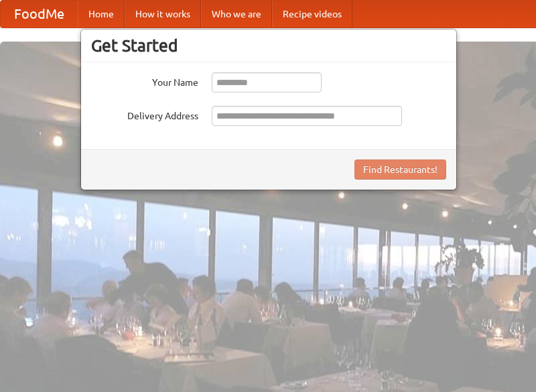  Describe the element at coordinates (312, 14) in the screenshot. I see `a: Recipe videos` at that location.